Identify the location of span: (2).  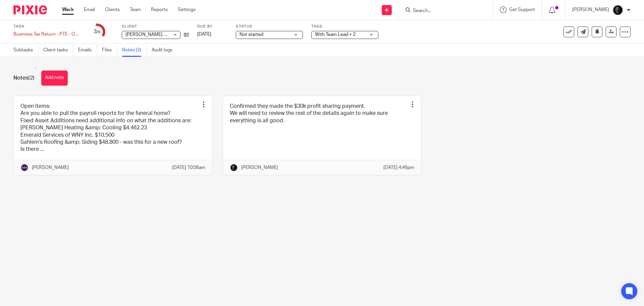
(31, 78).